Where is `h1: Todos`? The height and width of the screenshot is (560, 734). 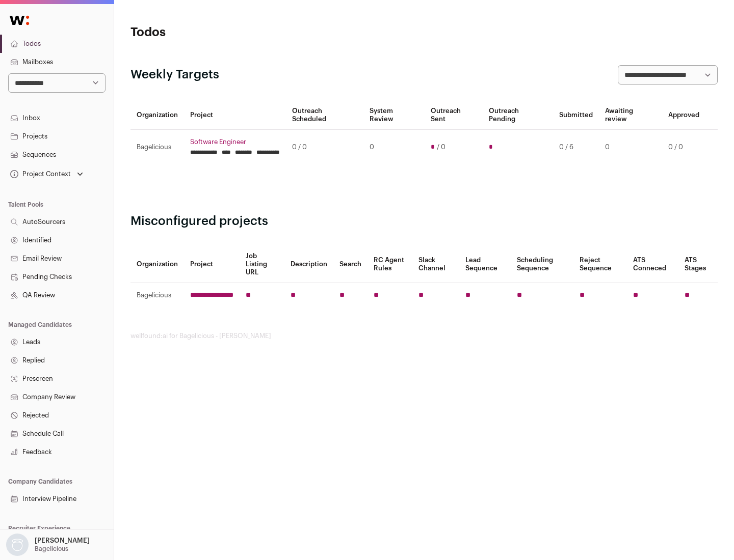
h1: Todos is located at coordinates (228, 33).